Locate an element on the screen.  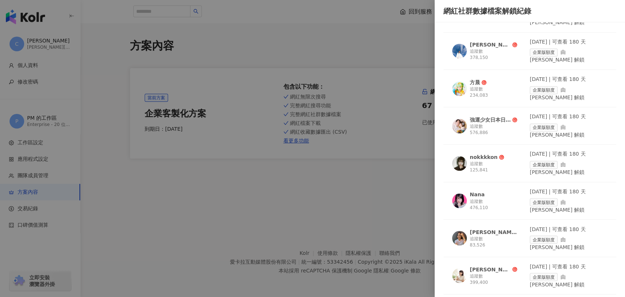
div: 方晨 is located at coordinates (475, 82).